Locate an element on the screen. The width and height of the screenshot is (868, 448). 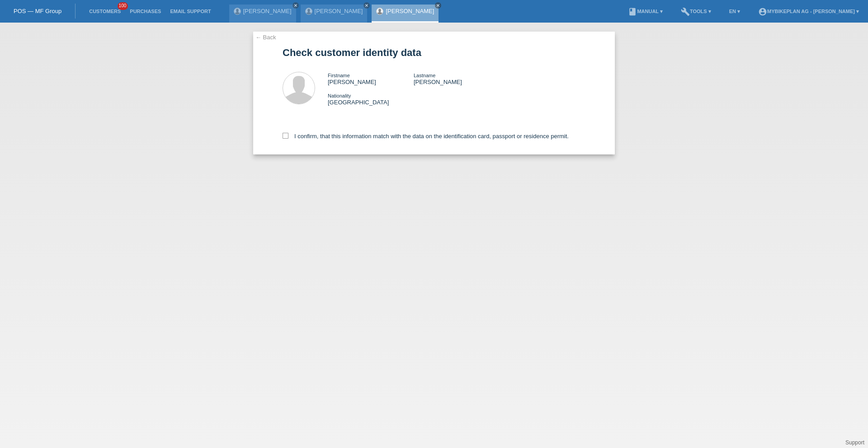
a: Support is located at coordinates (855, 443).